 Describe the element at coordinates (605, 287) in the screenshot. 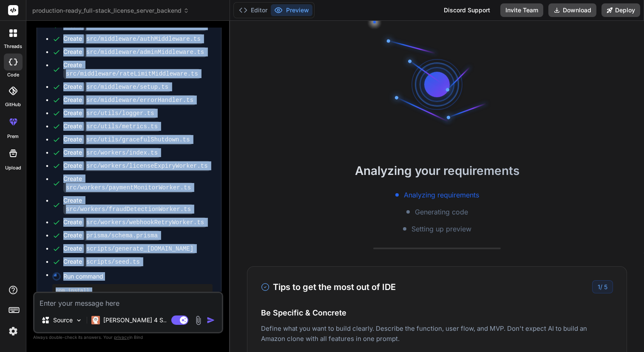

I see `span: 5` at that location.